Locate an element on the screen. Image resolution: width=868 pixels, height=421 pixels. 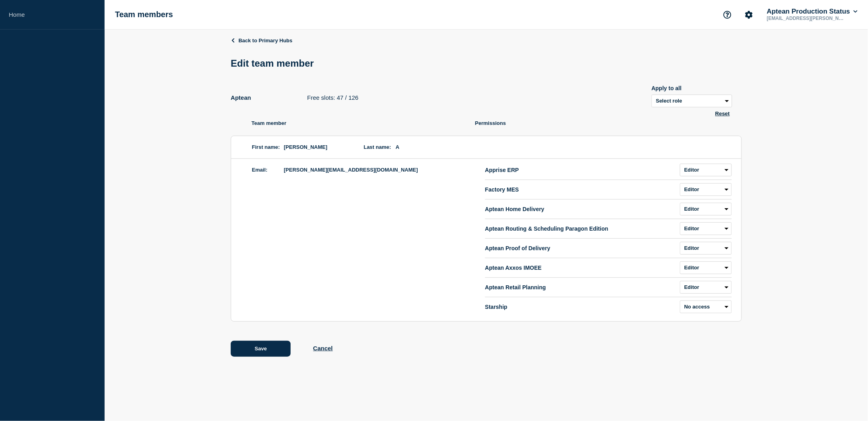
a: Back to Primary Hubs is located at coordinates (261, 41).